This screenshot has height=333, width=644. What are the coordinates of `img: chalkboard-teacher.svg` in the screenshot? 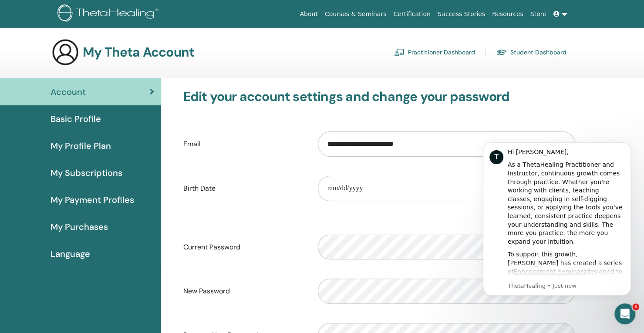 It's located at (399, 52).